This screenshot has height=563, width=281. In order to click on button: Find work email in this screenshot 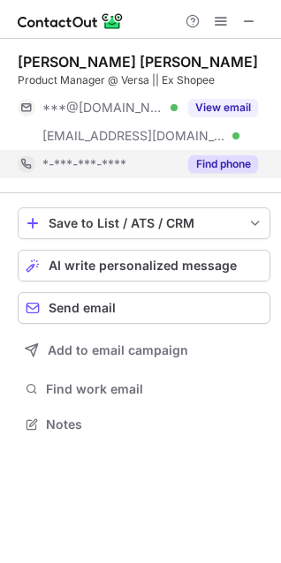, I will do `click(144, 389)`.